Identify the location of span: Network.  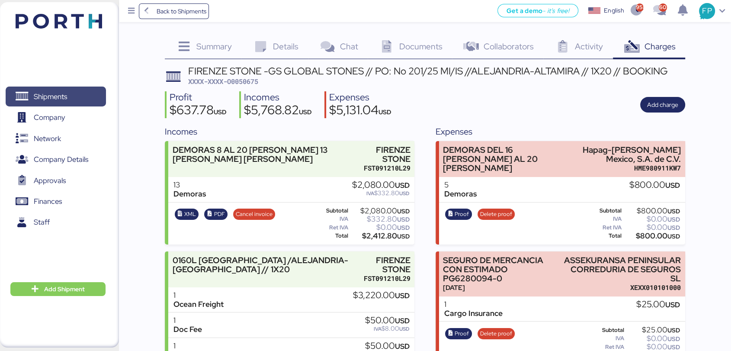
(47, 138).